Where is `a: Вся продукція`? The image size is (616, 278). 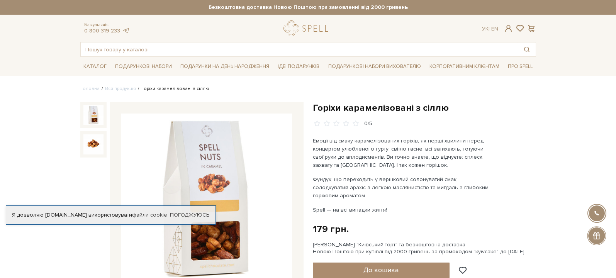
a: Вся продукція is located at coordinates (120, 88).